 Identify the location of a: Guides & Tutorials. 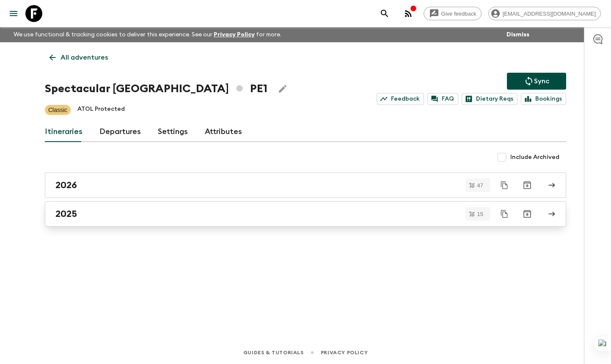
(273, 352).